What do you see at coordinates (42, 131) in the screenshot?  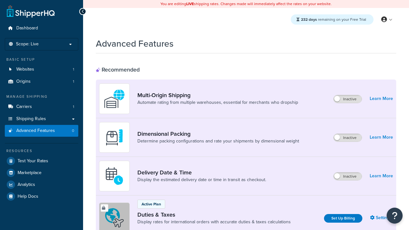 I see `li: Advanced Features` at bounding box center [42, 131].